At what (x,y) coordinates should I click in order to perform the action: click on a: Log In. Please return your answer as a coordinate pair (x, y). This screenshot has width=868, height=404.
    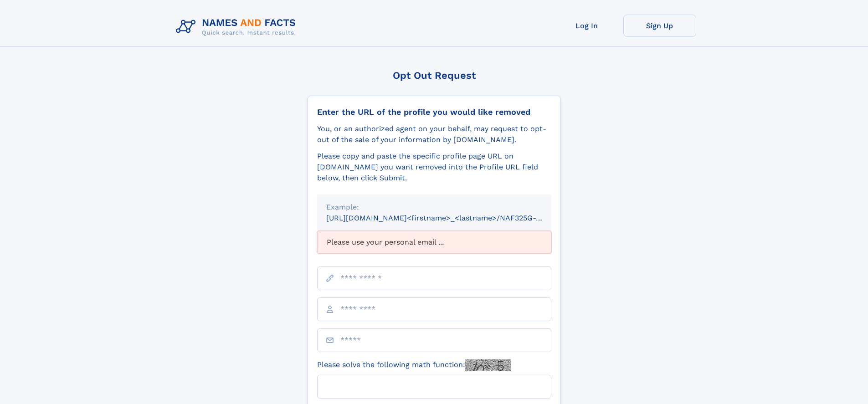
    Looking at the image, I should click on (587, 26).